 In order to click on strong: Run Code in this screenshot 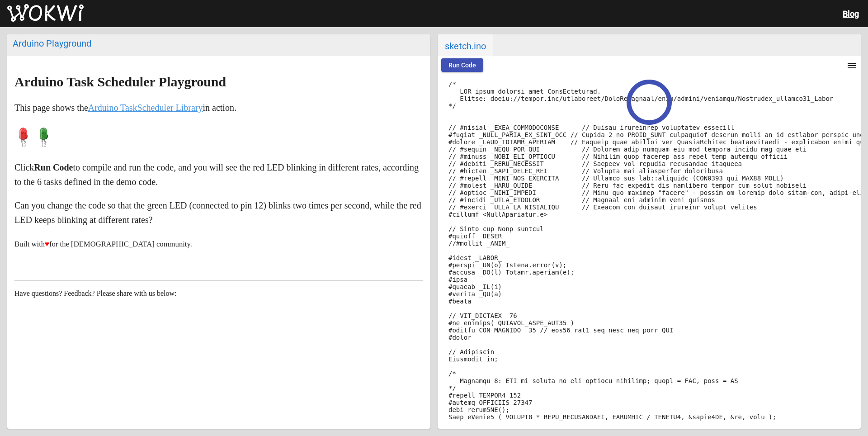, I will do `click(54, 167)`.